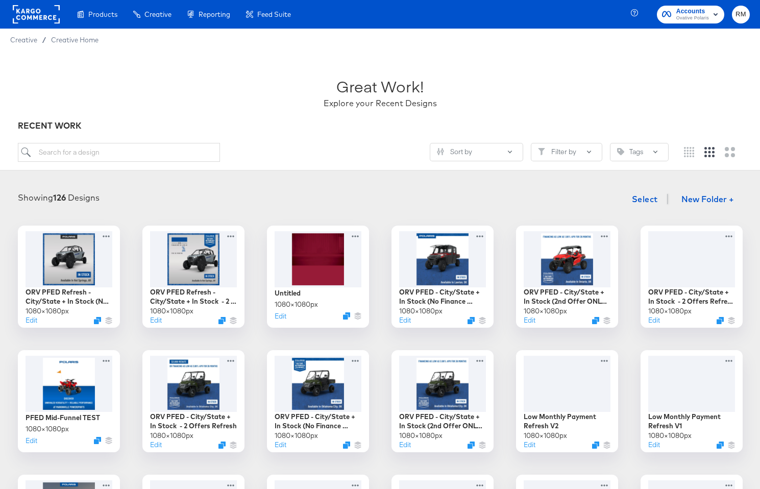  What do you see at coordinates (214, 14) in the screenshot?
I see `span: Reporting` at bounding box center [214, 14].